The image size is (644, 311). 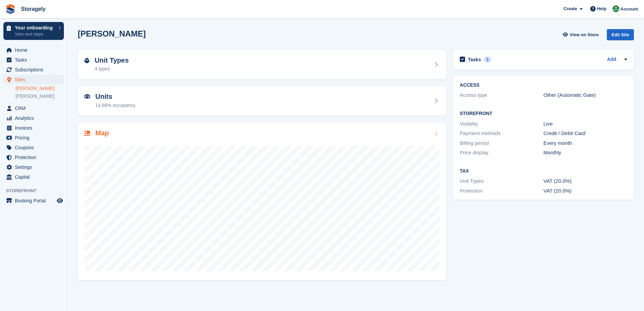 What do you see at coordinates (35, 177) in the screenshot?
I see `span: Capital` at bounding box center [35, 177].